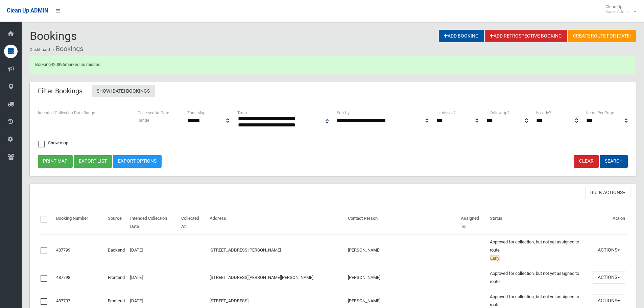  Describe the element at coordinates (137, 161) in the screenshot. I see `a: Export Options` at that location.